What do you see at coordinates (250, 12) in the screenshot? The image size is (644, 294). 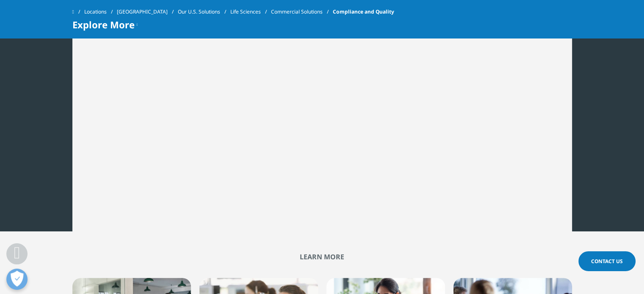 I see `a: Life Sciences` at bounding box center [250, 12].